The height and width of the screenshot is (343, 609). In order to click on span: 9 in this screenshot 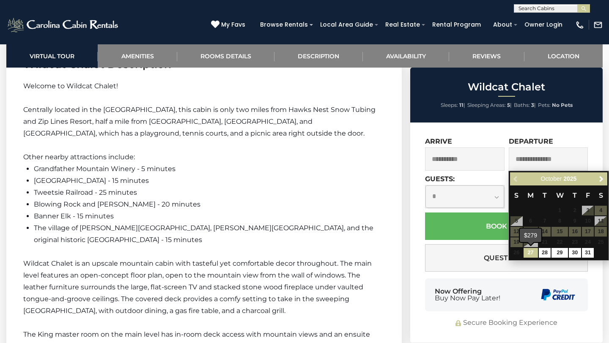, I will do `click(574, 221)`.